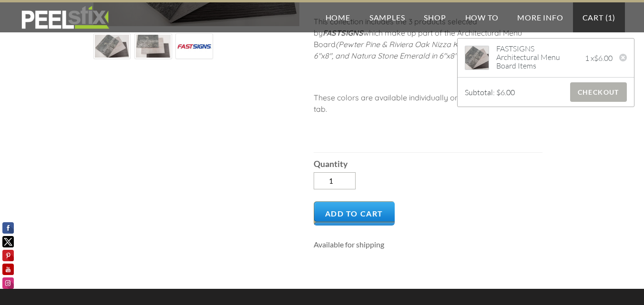  Describe the element at coordinates (420, 50) in the screenshot. I see `em: (Pewter Pine & Riviera Oak Nizza KOR Accent Planks in 6"x8", and Natura Stone Emerald in 6"x8")` at that location.